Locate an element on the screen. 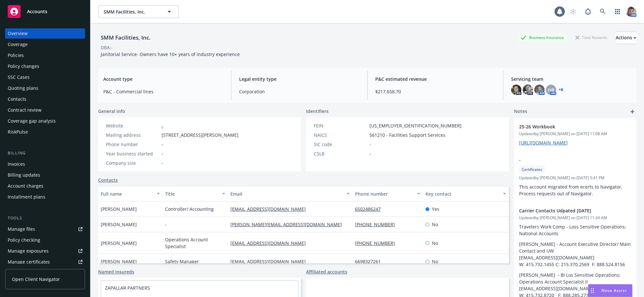  span: $217,658.70 is located at coordinates (435, 92).